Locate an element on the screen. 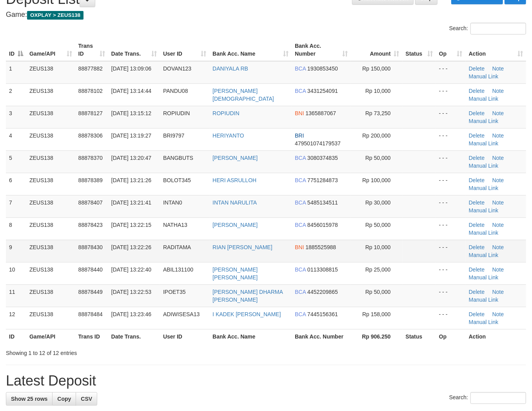 The width and height of the screenshot is (532, 411). th: ID: activate to sort column descending is located at coordinates (16, 50).